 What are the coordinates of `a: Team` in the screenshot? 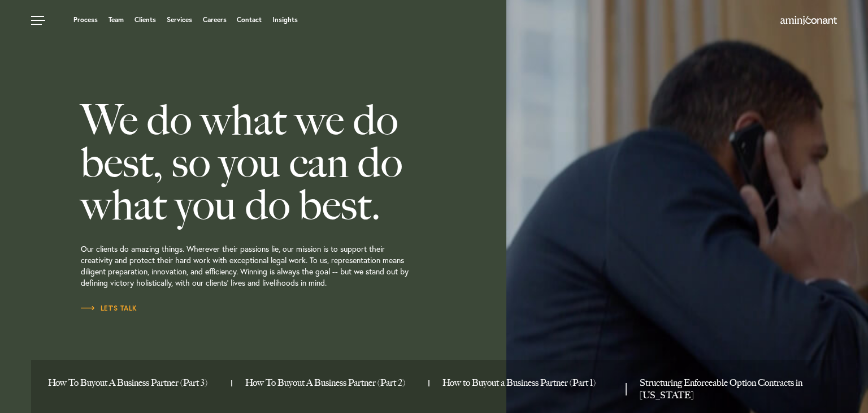 It's located at (116, 19).